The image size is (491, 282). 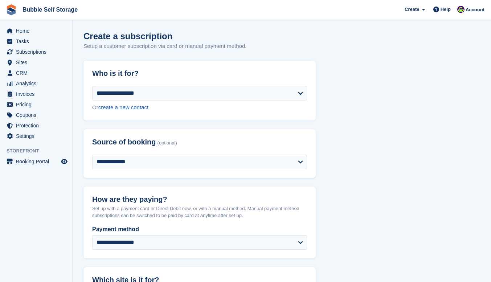 I want to click on span: Create, so click(x=412, y=9).